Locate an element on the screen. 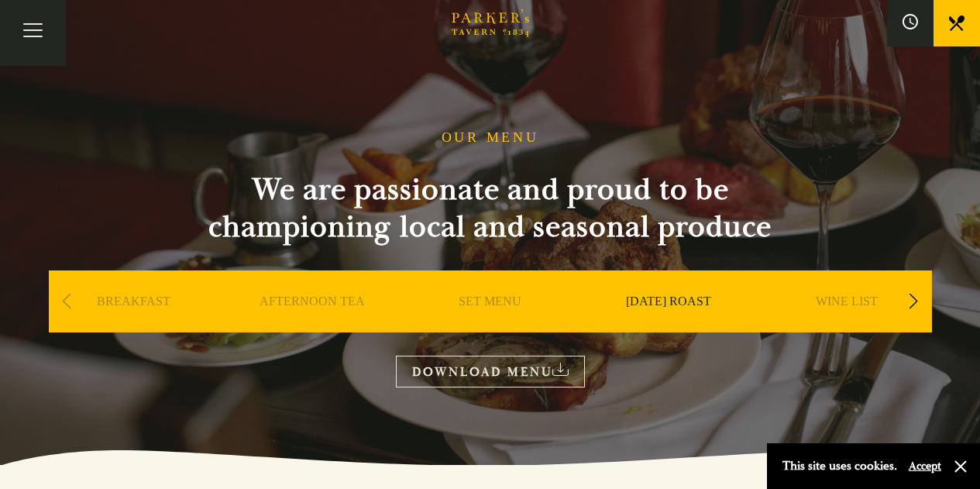 Image resolution: width=980 pixels, height=489 pixels. div: Next slide is located at coordinates (914, 302).